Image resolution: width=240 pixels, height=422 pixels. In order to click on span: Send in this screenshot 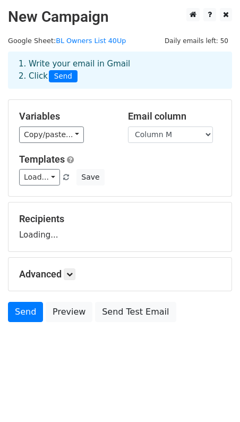, I will do `click(63, 76)`.